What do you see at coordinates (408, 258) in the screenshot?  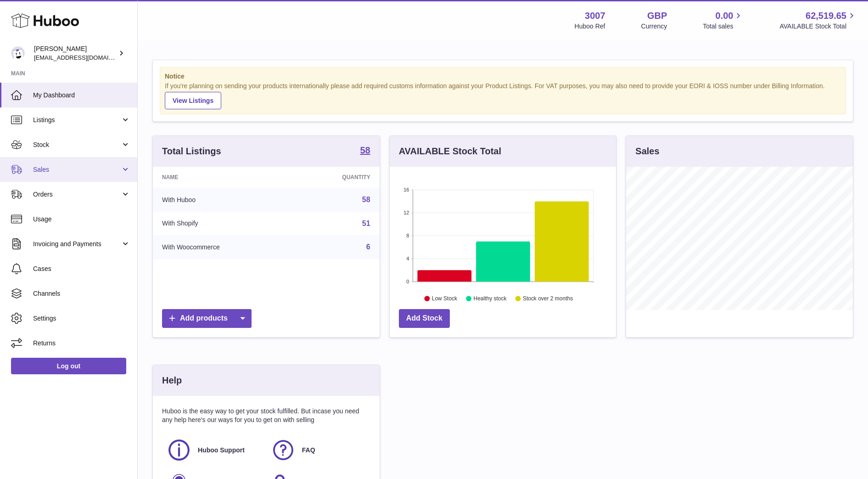 I see `text: 4` at bounding box center [408, 258].